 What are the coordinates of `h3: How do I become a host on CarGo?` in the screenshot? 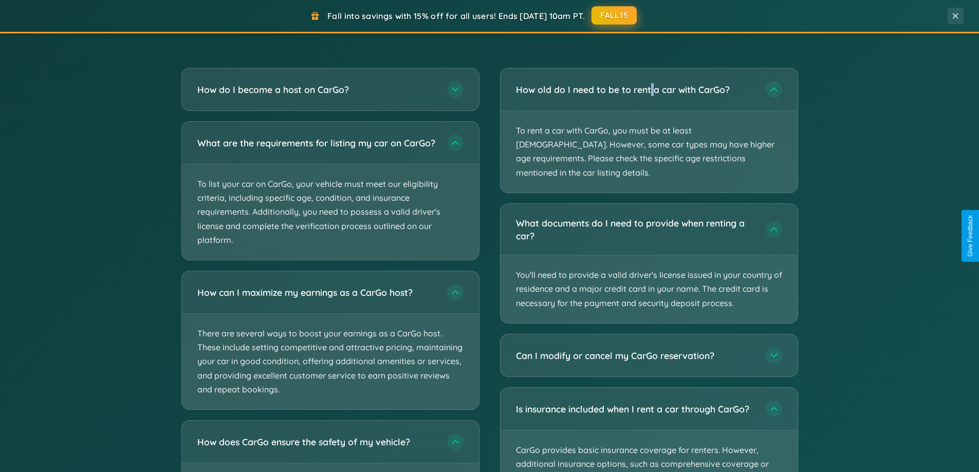 It's located at (317, 89).